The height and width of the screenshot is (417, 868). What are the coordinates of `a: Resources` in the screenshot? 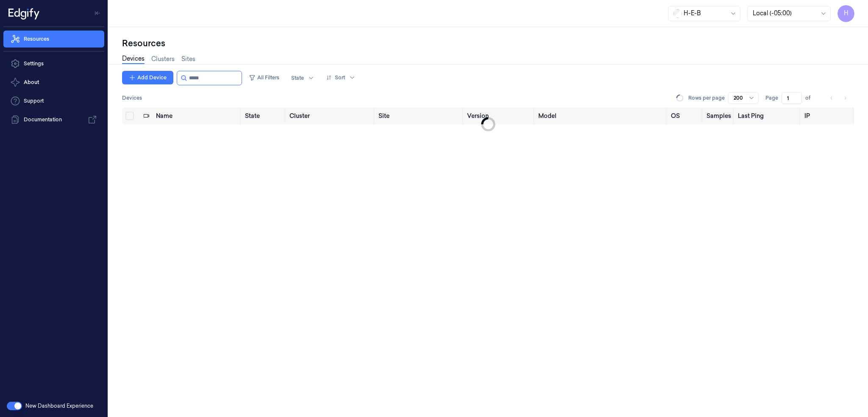 It's located at (54, 39).